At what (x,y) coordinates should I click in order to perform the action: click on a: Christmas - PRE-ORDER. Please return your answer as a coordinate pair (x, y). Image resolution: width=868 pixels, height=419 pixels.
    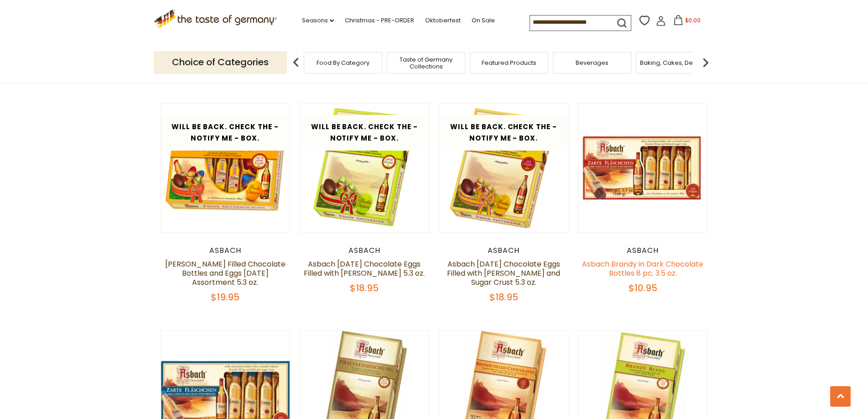
    Looking at the image, I should click on (380, 20).